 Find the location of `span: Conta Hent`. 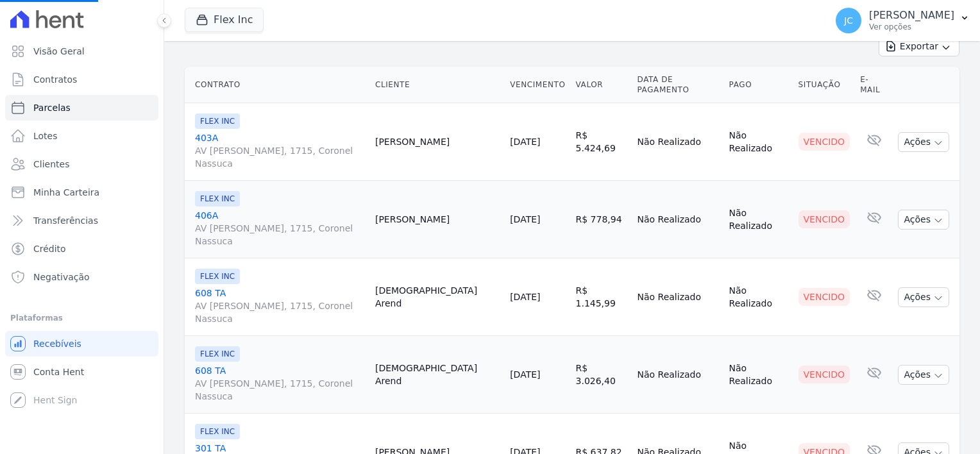

span: Conta Hent is located at coordinates (58, 372).